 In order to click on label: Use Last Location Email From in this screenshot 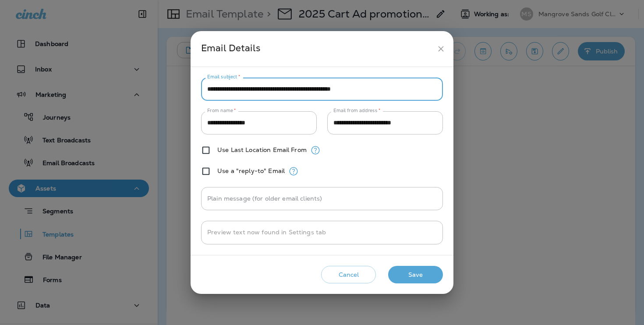, I will do `click(262, 150)`.